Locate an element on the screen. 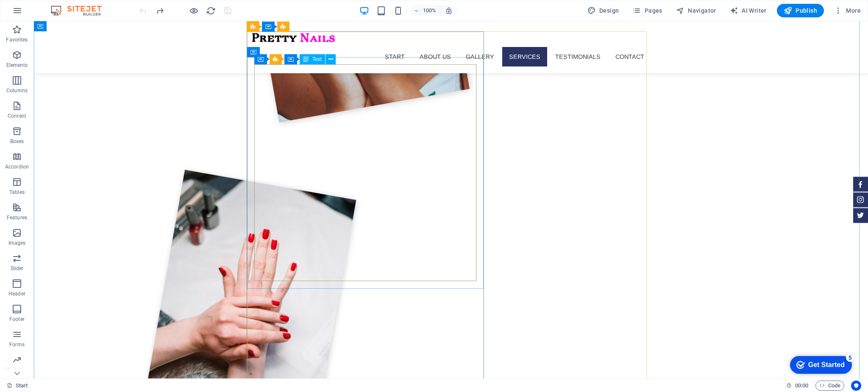 Image resolution: width=868 pixels, height=392 pixels. button: Click here to leave preview mode and continue editing is located at coordinates (194, 10).